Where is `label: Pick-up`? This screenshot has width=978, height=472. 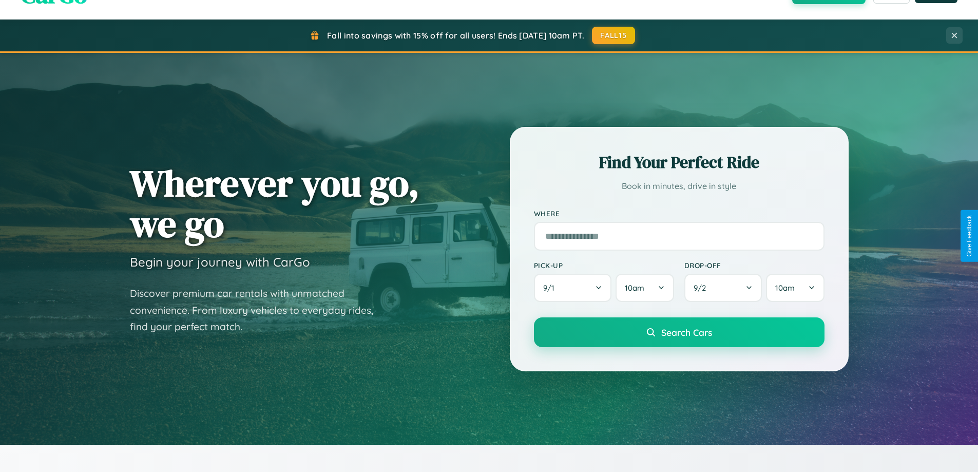
label: Pick-up is located at coordinates (604, 265).